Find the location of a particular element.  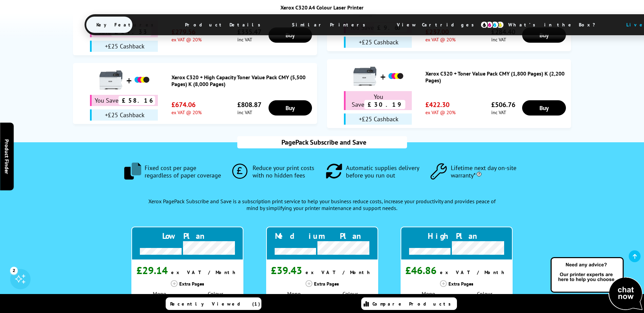

a: Compare Products is located at coordinates (409, 304).